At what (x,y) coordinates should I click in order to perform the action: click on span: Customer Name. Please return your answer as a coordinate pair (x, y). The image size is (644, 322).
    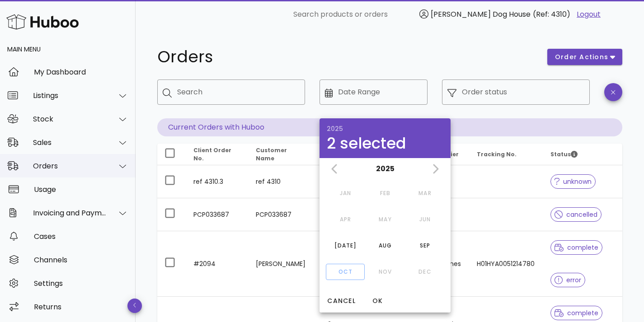
    Looking at the image, I should click on (271, 154).